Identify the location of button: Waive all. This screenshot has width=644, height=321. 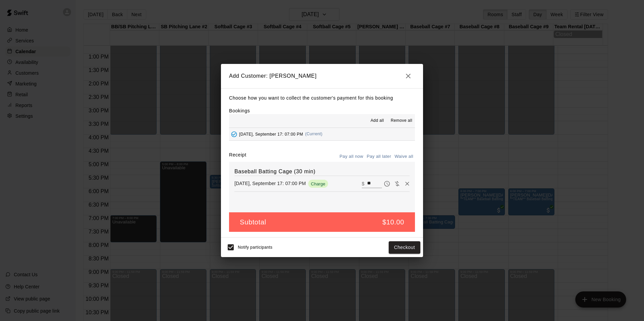
(404, 156).